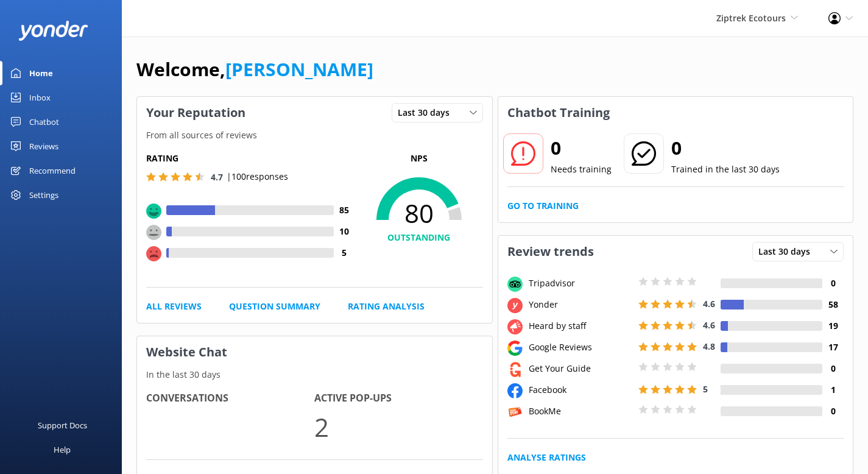 The image size is (868, 474). I want to click on h3: Your Reputation, so click(196, 113).